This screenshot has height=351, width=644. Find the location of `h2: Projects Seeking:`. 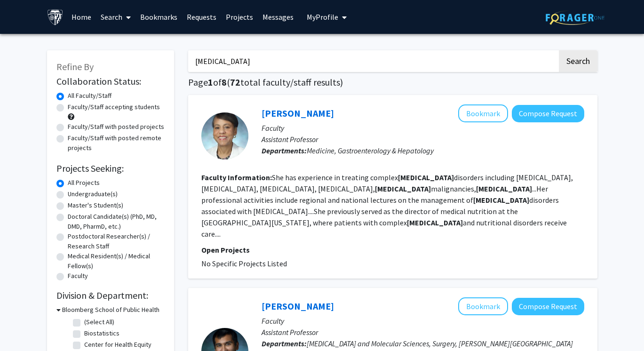

h2: Projects Seeking: is located at coordinates (110, 168).